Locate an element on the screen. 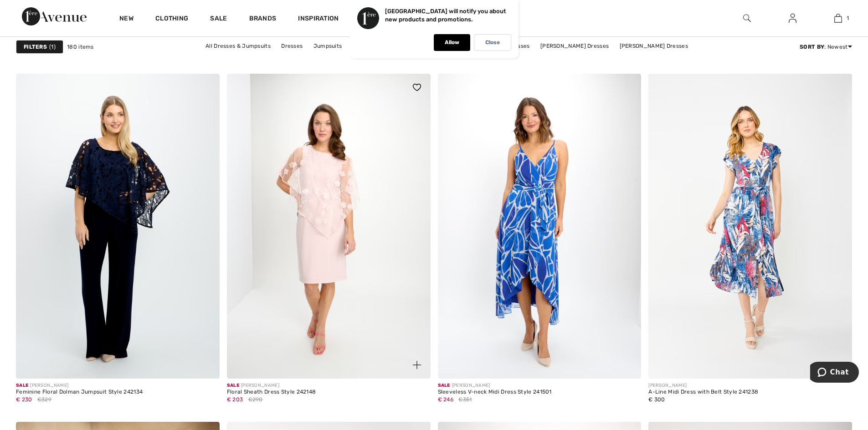  span: €290 is located at coordinates (255, 399).